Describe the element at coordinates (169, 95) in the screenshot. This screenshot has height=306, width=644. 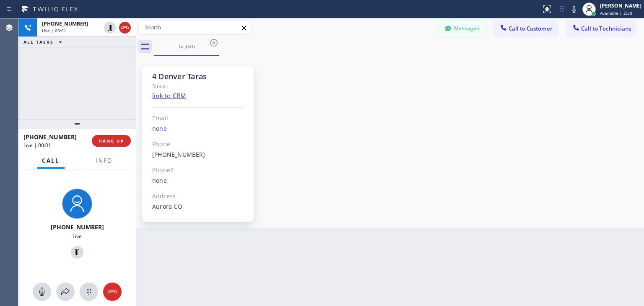
I see `a: link to CRM` at that location.